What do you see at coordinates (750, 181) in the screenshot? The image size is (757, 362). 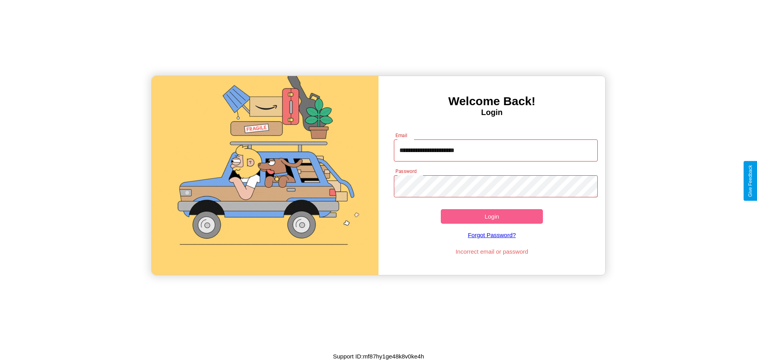 I see `div: Give Feedback` at bounding box center [750, 181].